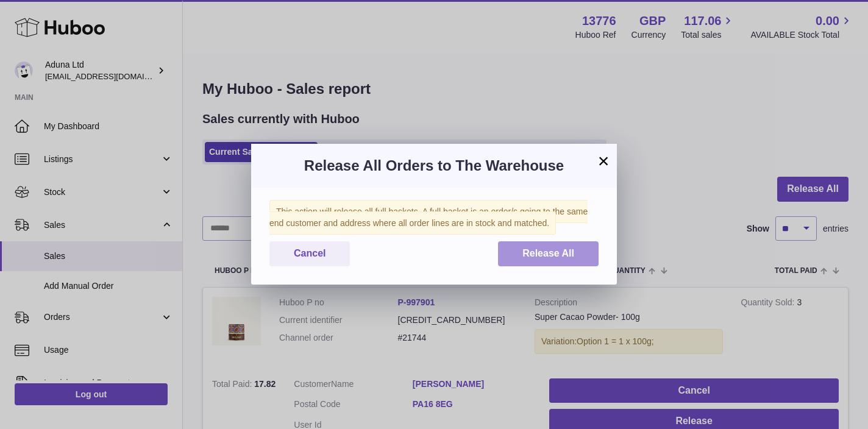  What do you see at coordinates (434, 165) in the screenshot?
I see `h3: Release All Orders to The Warehouse` at bounding box center [434, 165].